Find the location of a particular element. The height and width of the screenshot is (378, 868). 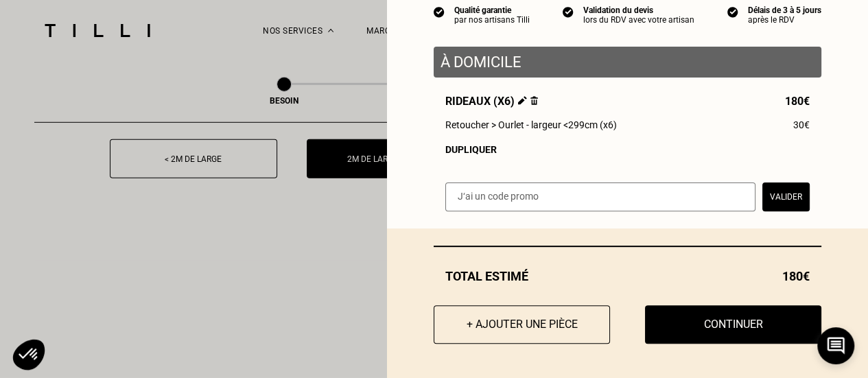

div: Qualité garantie is located at coordinates (492, 10).